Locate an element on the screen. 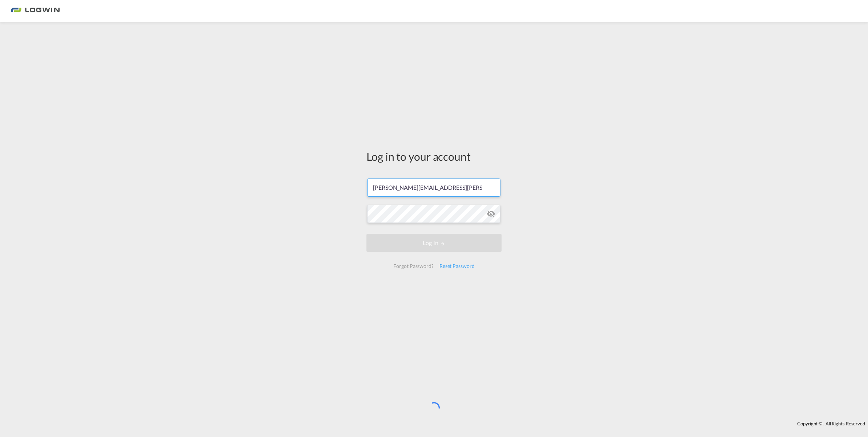 The width and height of the screenshot is (868, 437). div: Forgot Password? is located at coordinates (414, 266).